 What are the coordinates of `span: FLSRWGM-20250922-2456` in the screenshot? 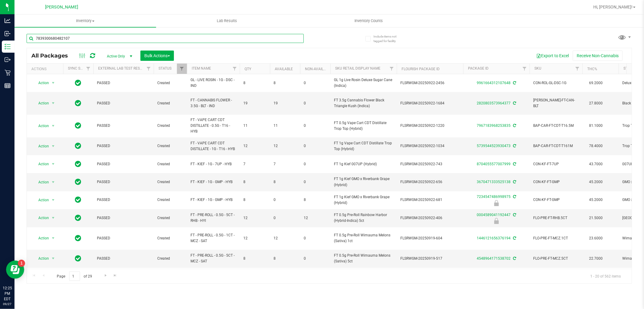 It's located at (430, 83).